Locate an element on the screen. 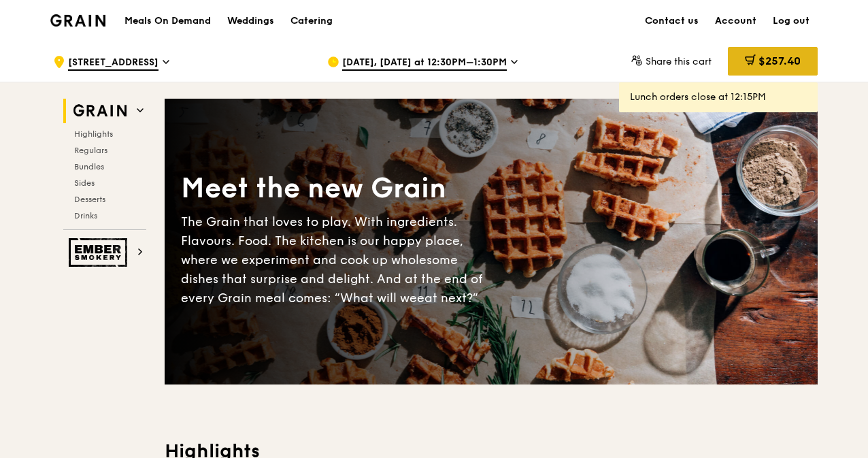 This screenshot has height=458, width=868. a: Contact us is located at coordinates (671, 21).